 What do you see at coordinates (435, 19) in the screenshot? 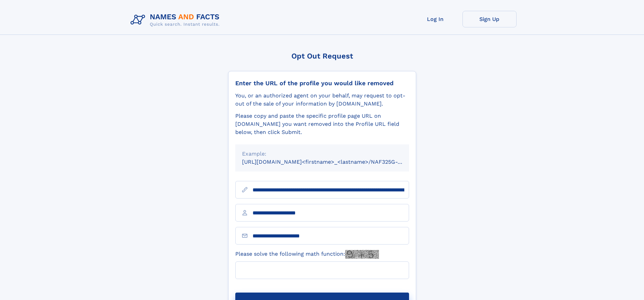
I see `a: Log In` at bounding box center [435, 19].